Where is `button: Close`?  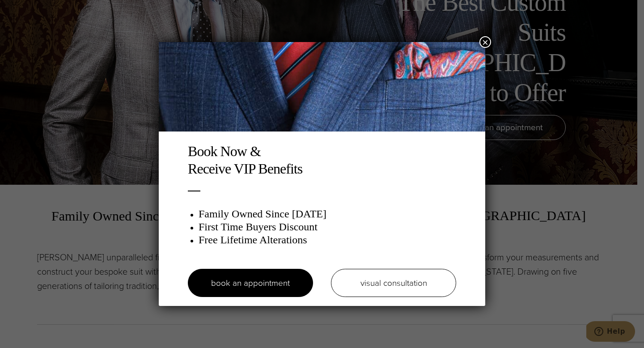 button: Close is located at coordinates (485, 42).